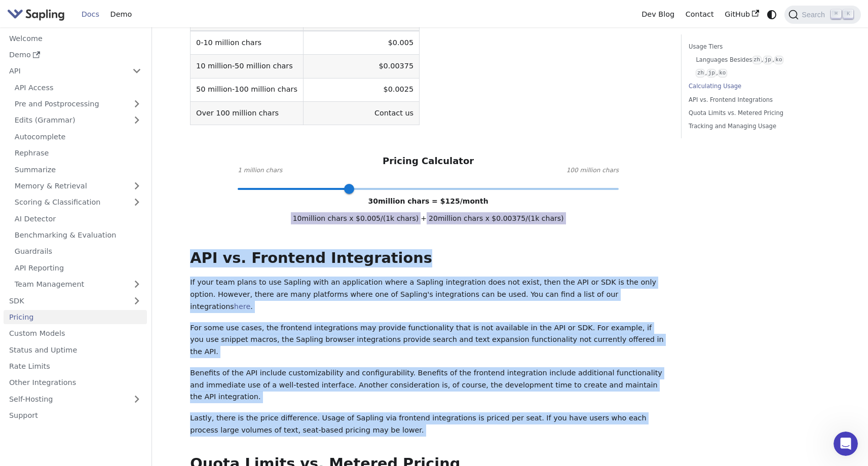  What do you see at coordinates (90, 14) in the screenshot?
I see `a: Docs` at bounding box center [90, 14].